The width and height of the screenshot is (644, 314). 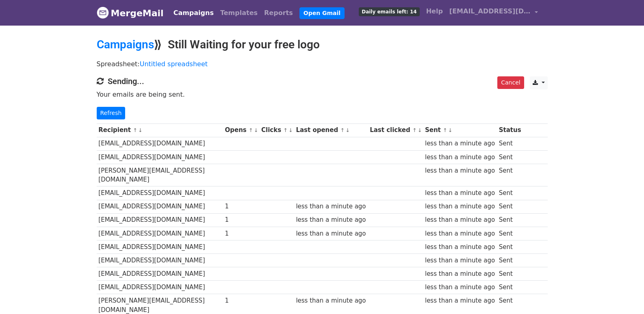 What do you see at coordinates (103, 12) in the screenshot?
I see `img: MergeMail logo` at bounding box center [103, 12].